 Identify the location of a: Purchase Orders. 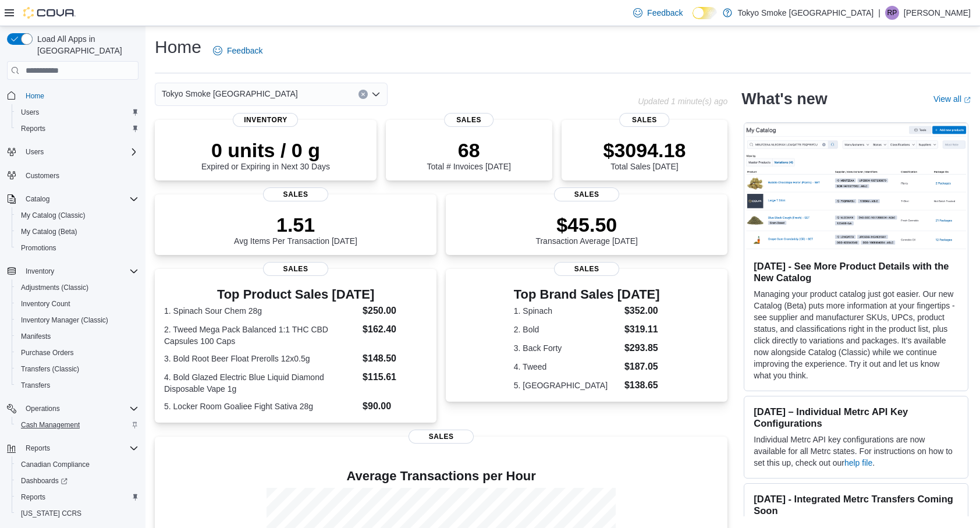
(47, 352).